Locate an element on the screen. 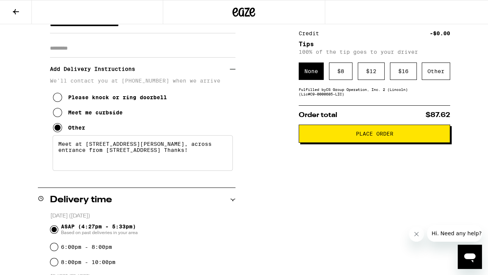  div: Meet me curbside is located at coordinates (95, 112).